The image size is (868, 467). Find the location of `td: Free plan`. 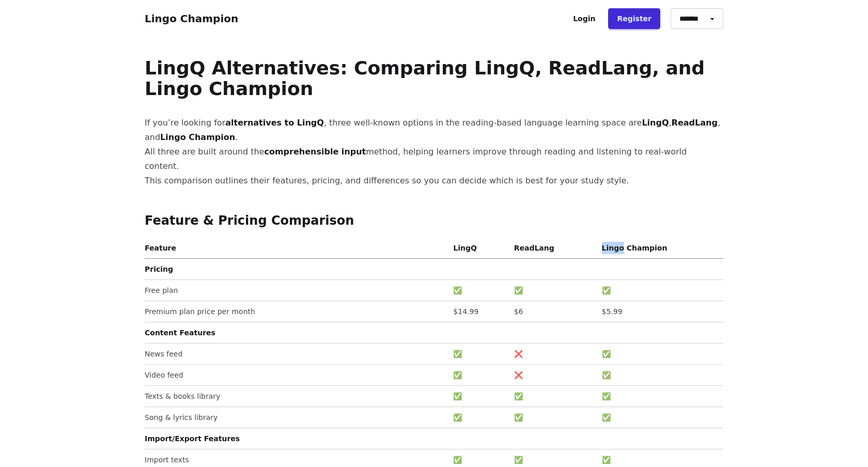

td: Free plan is located at coordinates (296, 289).